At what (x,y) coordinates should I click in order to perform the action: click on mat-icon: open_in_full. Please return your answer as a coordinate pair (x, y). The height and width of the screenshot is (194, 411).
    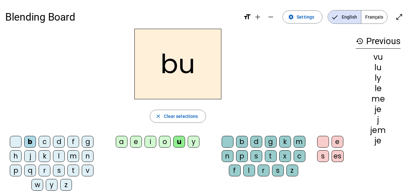
    Looking at the image, I should click on (399, 17).